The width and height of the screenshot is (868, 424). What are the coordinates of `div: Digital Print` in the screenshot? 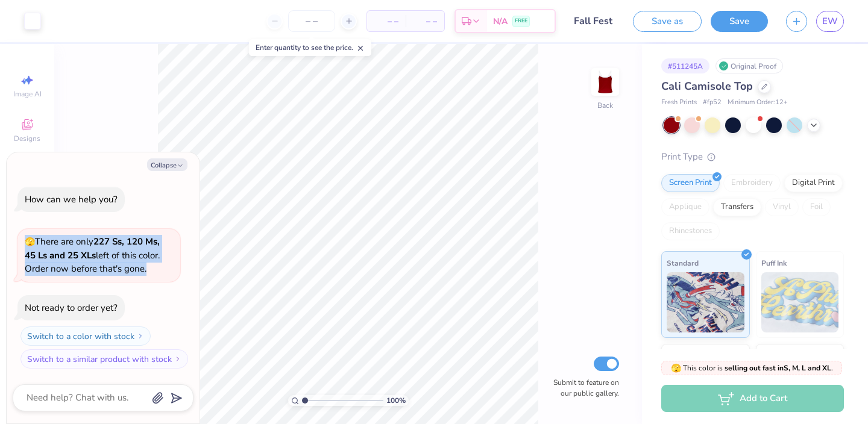 It's located at (813, 183).